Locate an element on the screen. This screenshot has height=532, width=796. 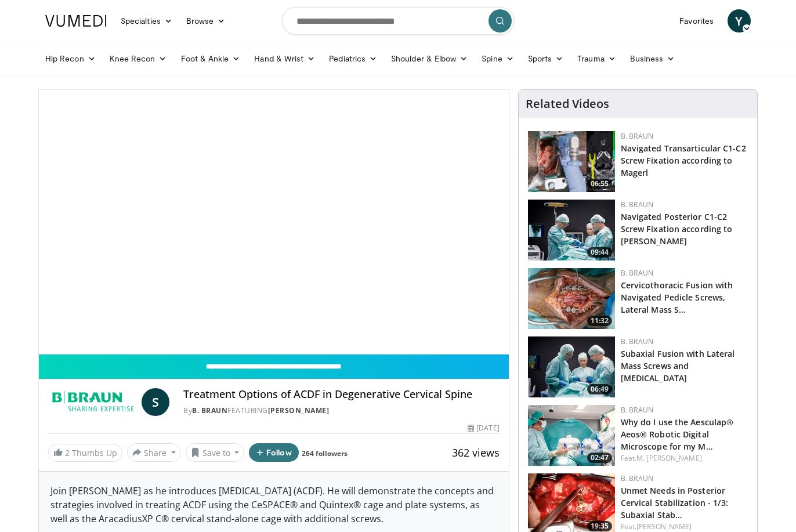
span: S is located at coordinates (155, 402).